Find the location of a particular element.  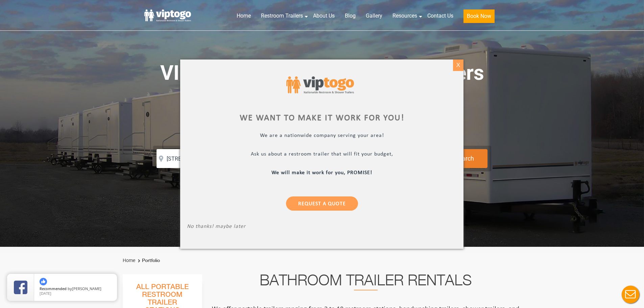

img: viptogo logo is located at coordinates (320, 85).